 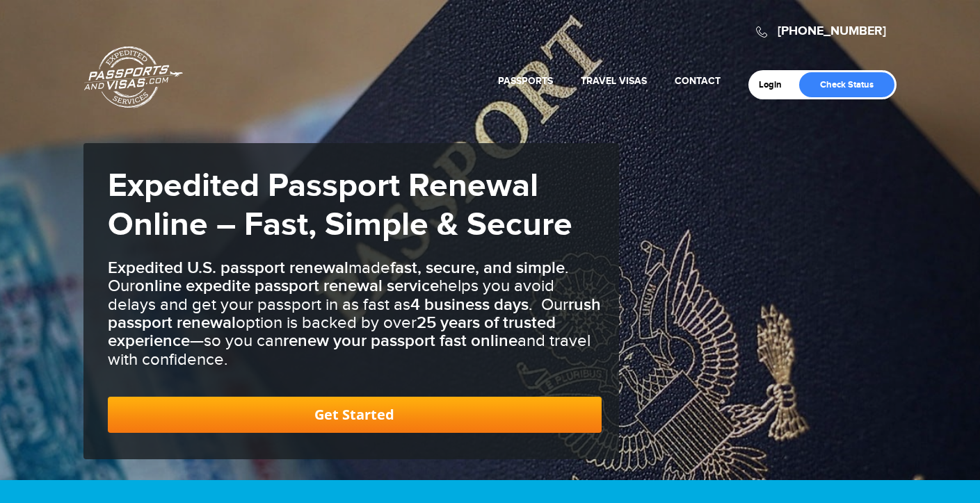 I want to click on b: 4 business days, so click(x=469, y=305).